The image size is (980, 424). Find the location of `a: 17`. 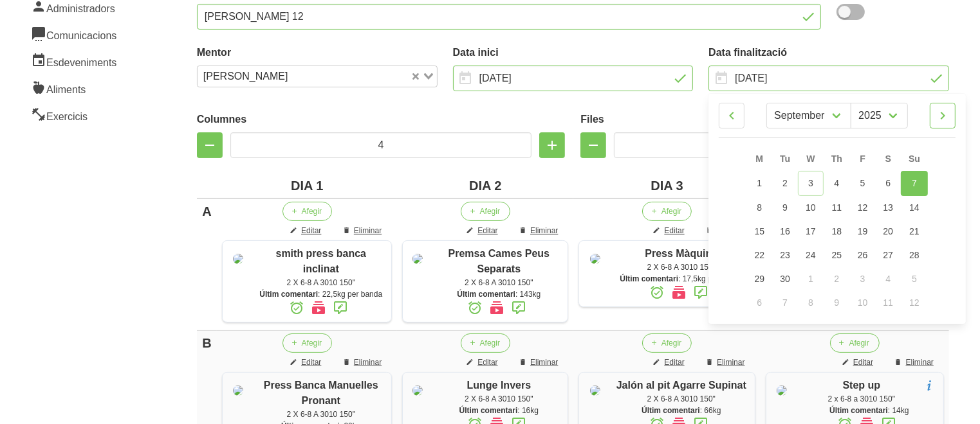

a: 17 is located at coordinates (810, 232).